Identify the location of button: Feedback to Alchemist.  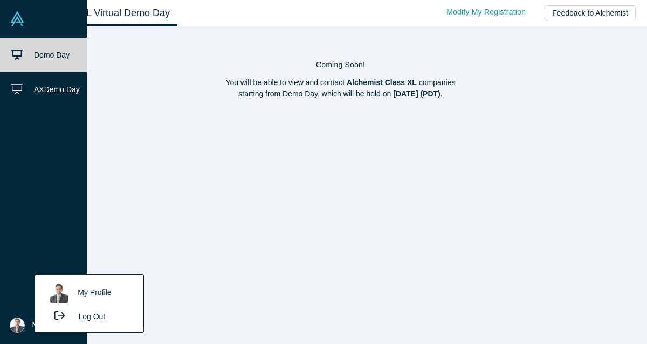
(590, 13).